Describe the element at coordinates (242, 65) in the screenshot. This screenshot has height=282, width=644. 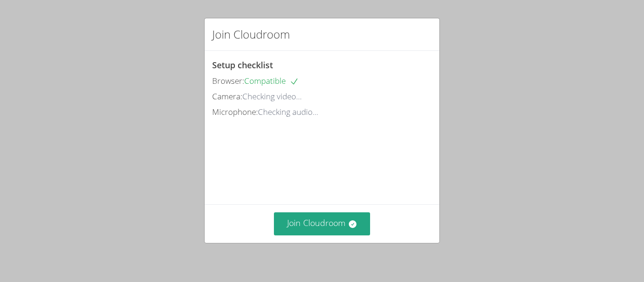
I see `span: Setup checklist` at that location.